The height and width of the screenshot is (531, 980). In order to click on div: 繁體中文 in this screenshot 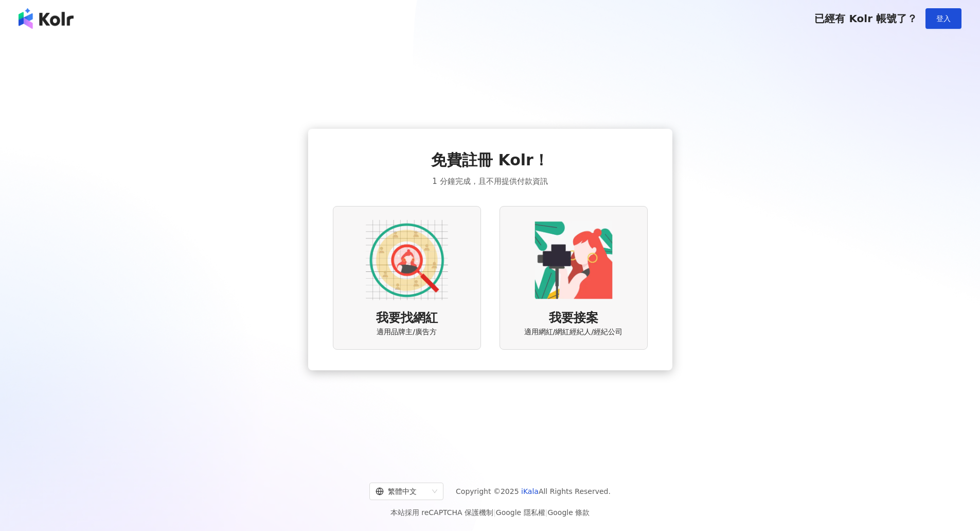, I will do `click(402, 491)`.